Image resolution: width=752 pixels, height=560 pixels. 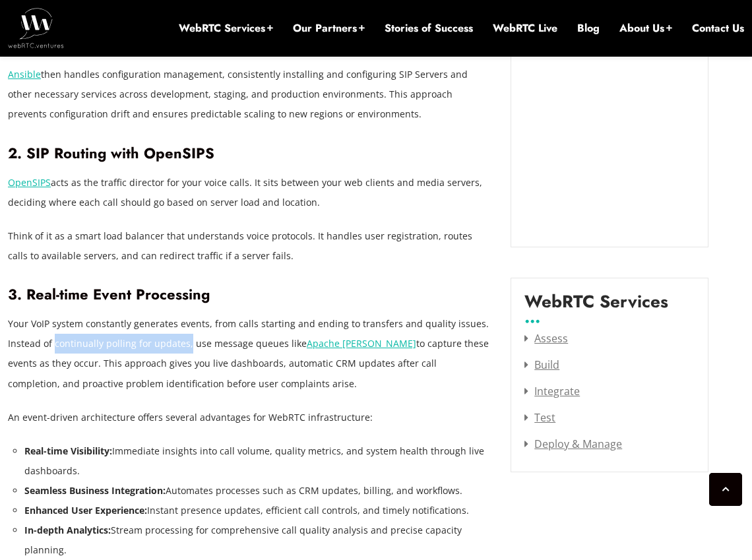 What do you see at coordinates (428, 28) in the screenshot?
I see `a: Stories of Success` at bounding box center [428, 28].